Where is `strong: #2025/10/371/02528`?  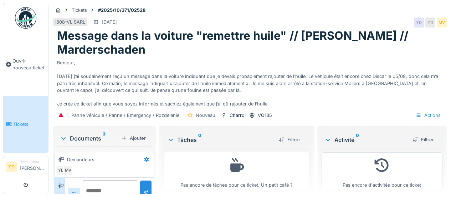 strong: #2025/10/371/02528 is located at coordinates (122, 10).